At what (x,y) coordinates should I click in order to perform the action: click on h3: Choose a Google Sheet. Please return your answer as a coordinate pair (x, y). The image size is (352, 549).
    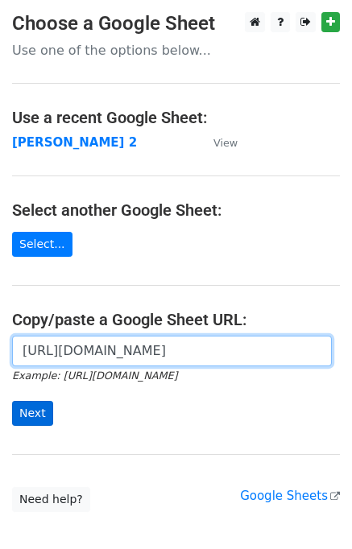
    Looking at the image, I should click on (175, 23).